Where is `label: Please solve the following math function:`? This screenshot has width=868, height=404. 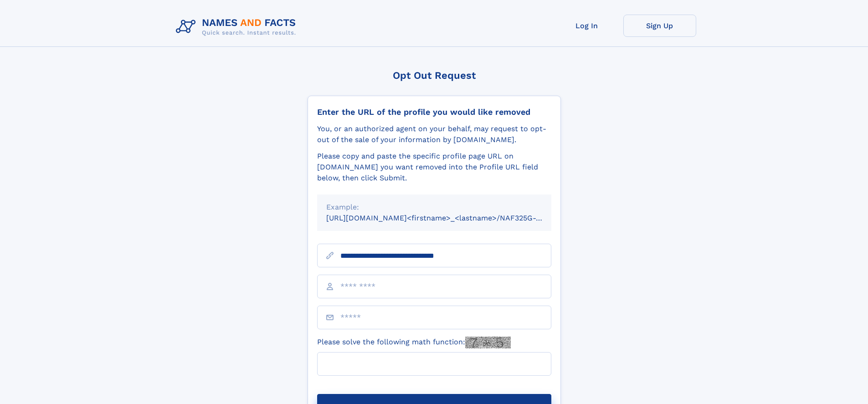 label: Please solve the following math function: is located at coordinates (414, 343).